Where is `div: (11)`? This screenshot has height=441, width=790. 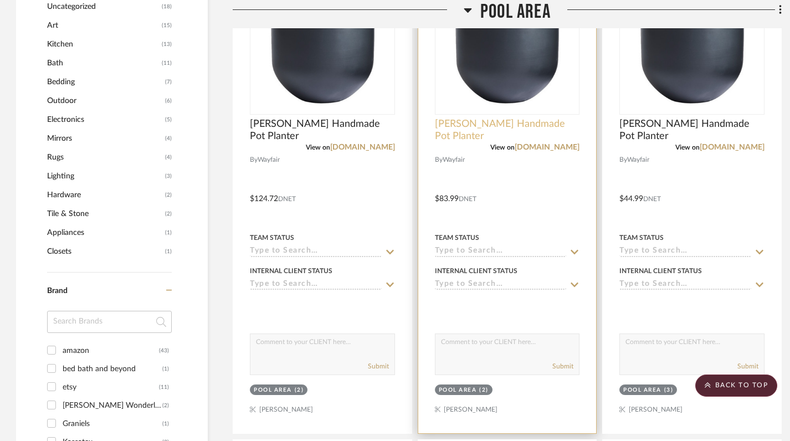 div: (11) is located at coordinates (164, 387).